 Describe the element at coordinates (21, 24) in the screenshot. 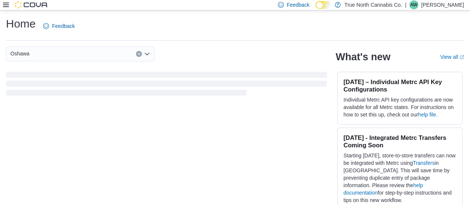

I see `h1: Home` at that location.